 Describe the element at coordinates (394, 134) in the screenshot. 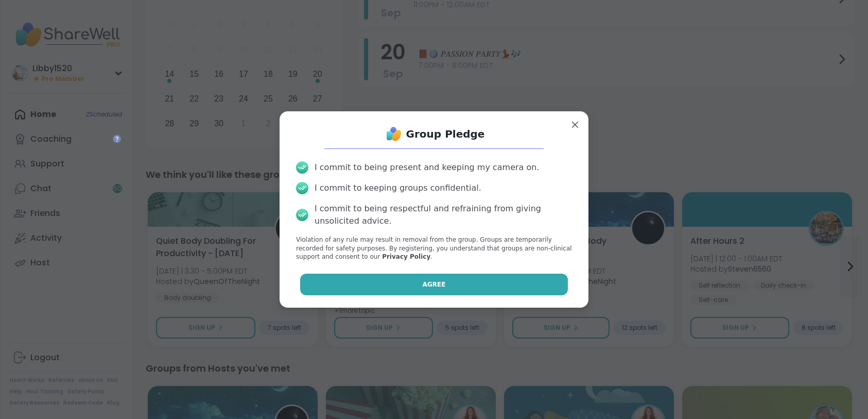

I see `img: ShareWell Logo` at that location.